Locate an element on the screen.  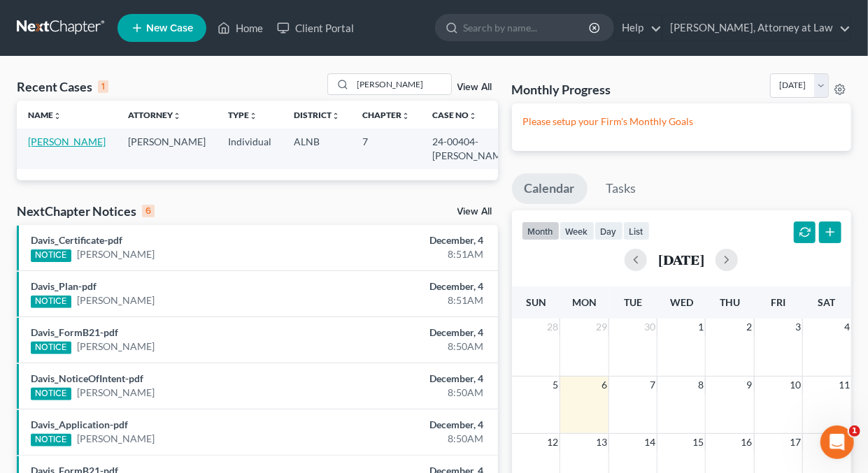
a: Help is located at coordinates (638, 28).